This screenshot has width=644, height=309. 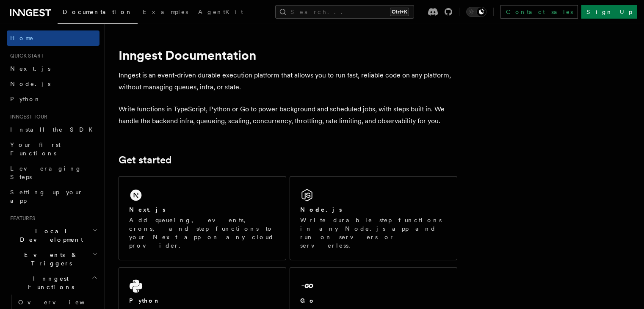 I want to click on a: Examples, so click(x=165, y=12).